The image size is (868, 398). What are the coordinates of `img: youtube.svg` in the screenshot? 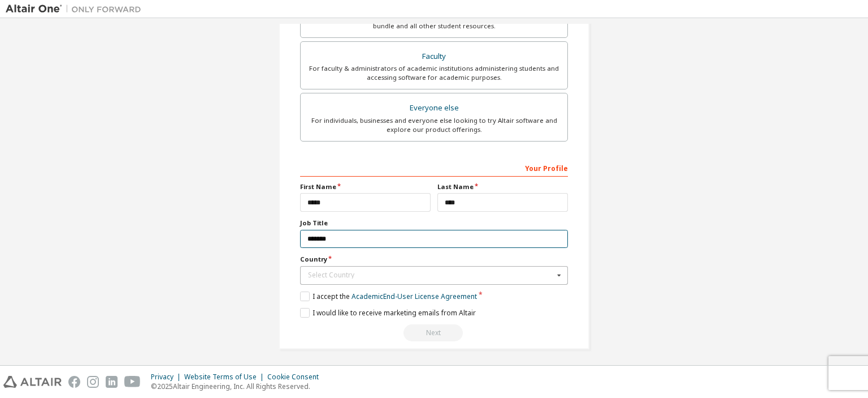 It's located at (132, 381).